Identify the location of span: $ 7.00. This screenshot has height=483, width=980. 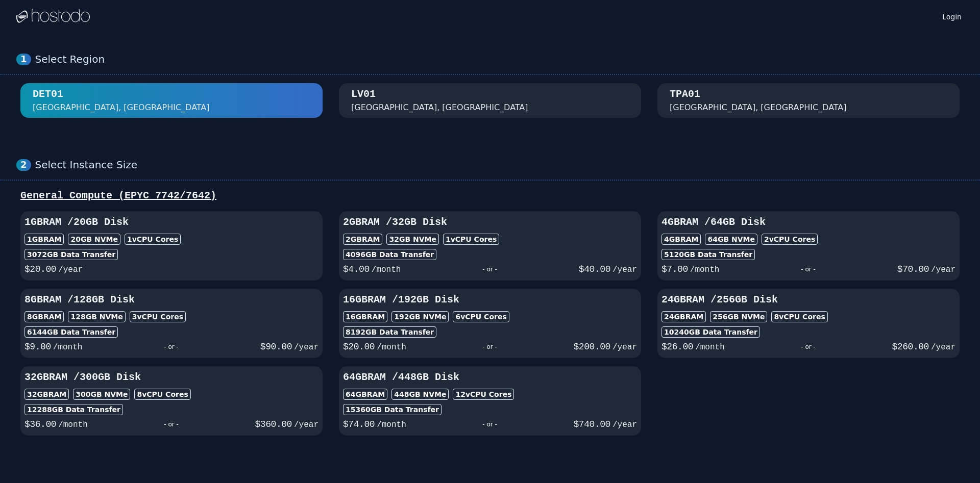
(675, 269).